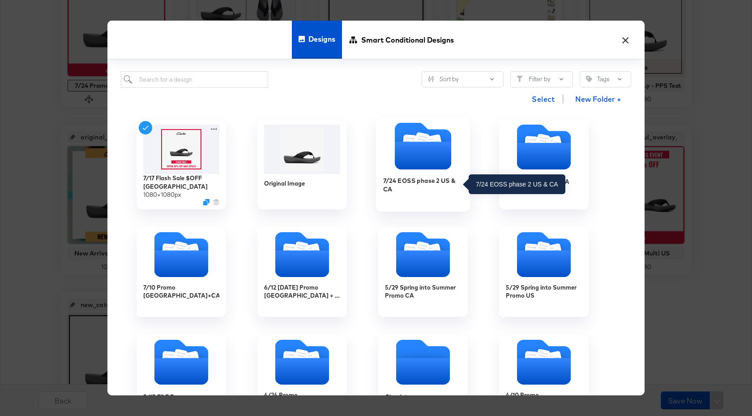  Describe the element at coordinates (520, 79) in the screenshot. I see `svg: Filter` at that location.